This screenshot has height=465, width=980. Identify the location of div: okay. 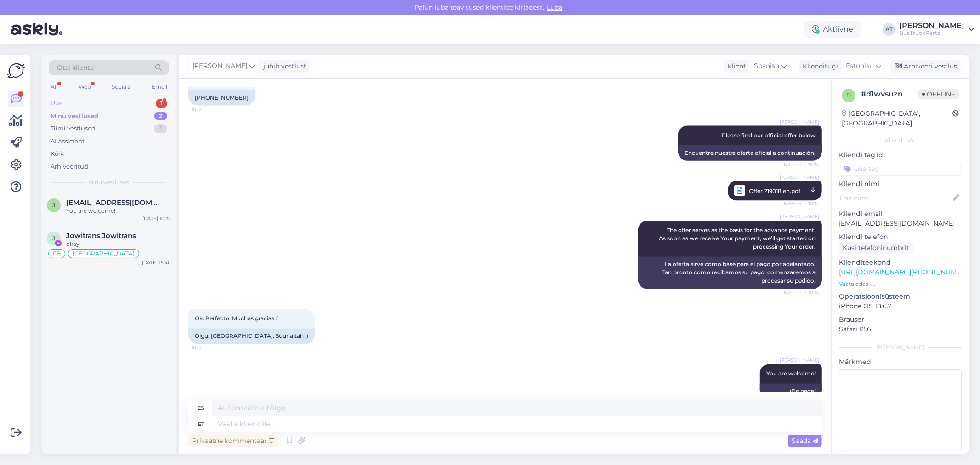
(119, 244).